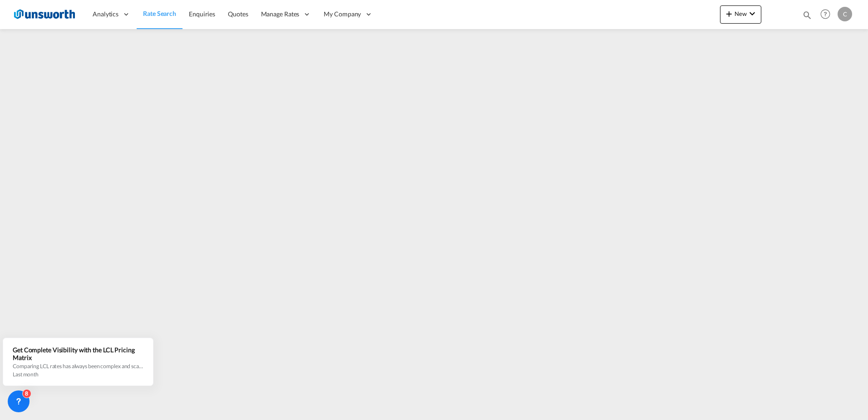  I want to click on span: Manage Rates, so click(280, 14).